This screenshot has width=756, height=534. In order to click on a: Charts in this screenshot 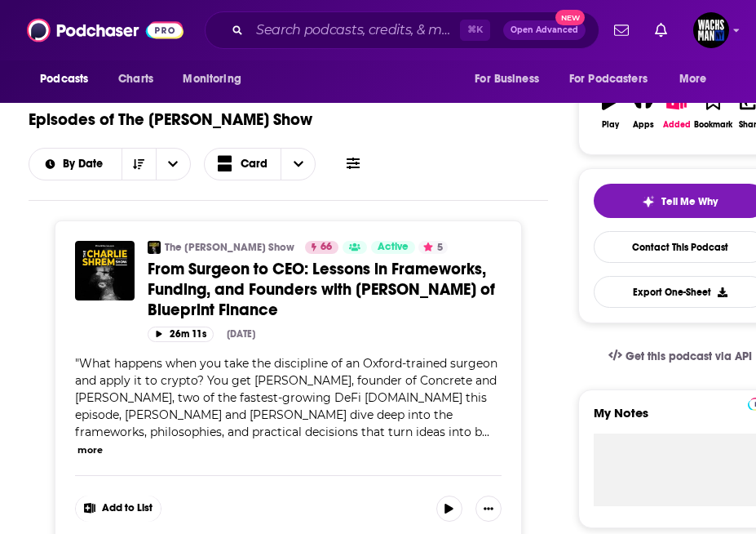, I will do `click(136, 79)`.